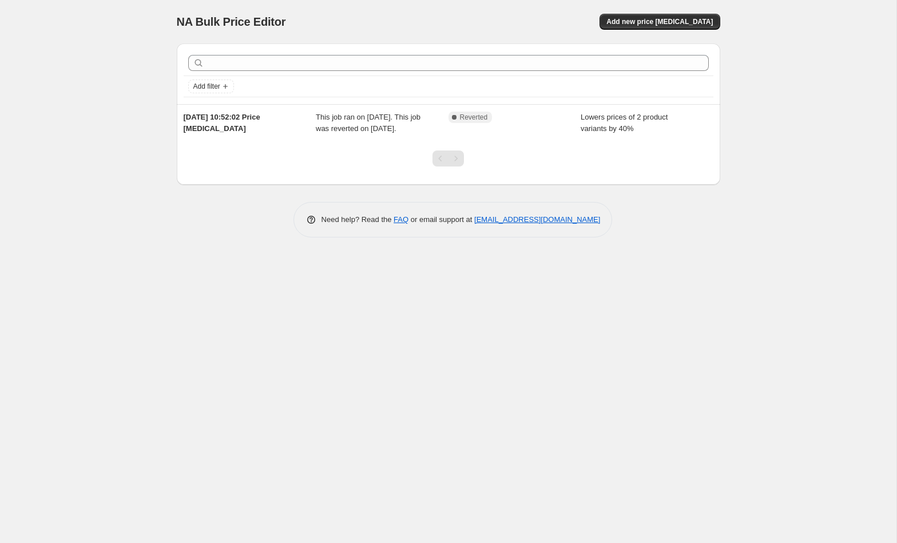 The height and width of the screenshot is (543, 897). What do you see at coordinates (473, 117) in the screenshot?
I see `span: Reverted` at bounding box center [473, 117].